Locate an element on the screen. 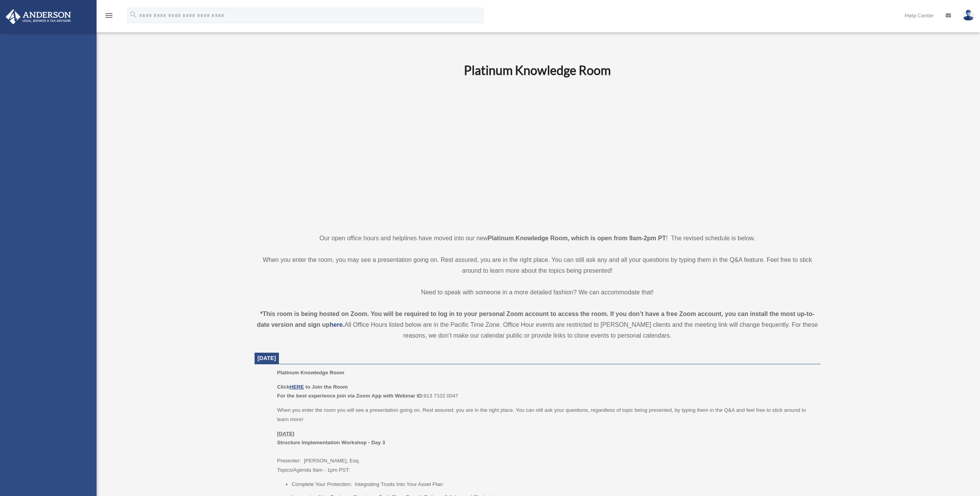 The height and width of the screenshot is (496, 980). a: HERE is located at coordinates (296, 387).